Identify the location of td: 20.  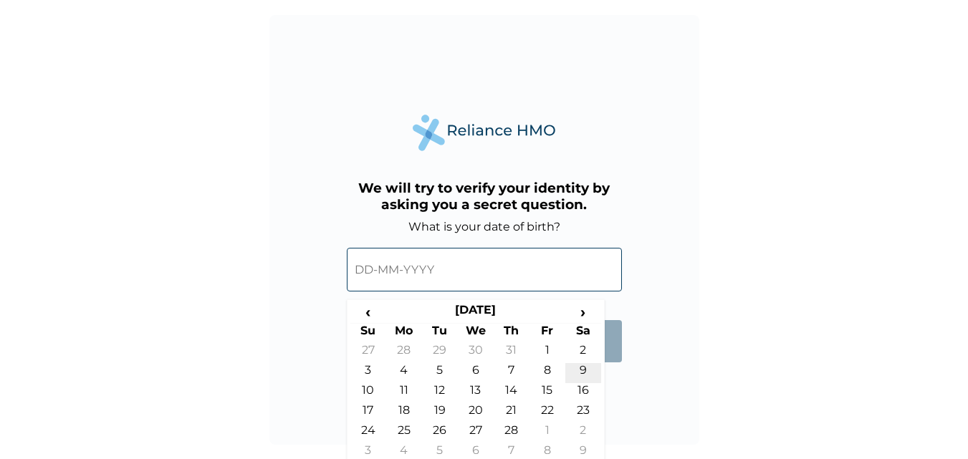
(476, 413).